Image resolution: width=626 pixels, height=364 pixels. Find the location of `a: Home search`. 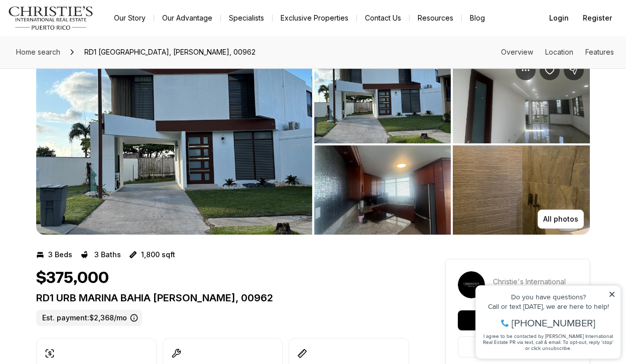

a: Home search is located at coordinates (38, 52).